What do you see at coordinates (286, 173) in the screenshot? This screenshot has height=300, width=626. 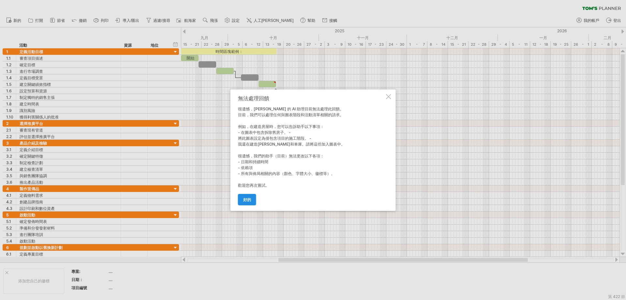 I see `font: - 所有與佈局相關的內容（顏色、字體大小、徽標等）。` at bounding box center [286, 173].